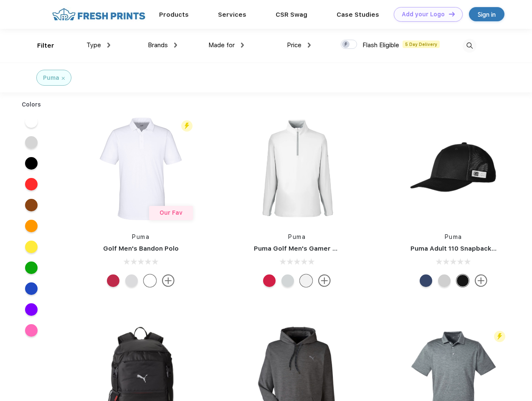 The width and height of the screenshot is (532, 401). Describe the element at coordinates (381, 45) in the screenshot. I see `span: Flash Eligible` at that location.